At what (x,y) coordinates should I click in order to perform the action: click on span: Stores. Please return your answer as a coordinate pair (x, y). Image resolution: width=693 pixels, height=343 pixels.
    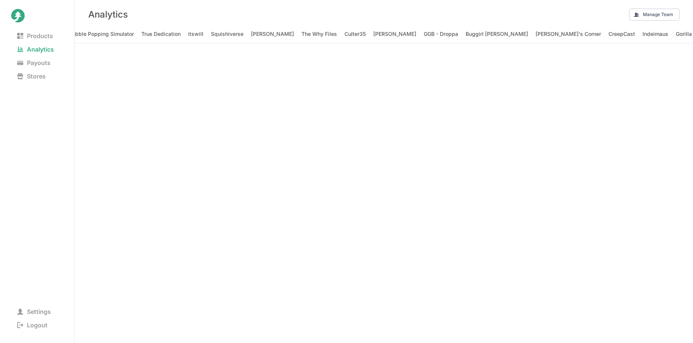
    Looking at the image, I should click on (31, 76).